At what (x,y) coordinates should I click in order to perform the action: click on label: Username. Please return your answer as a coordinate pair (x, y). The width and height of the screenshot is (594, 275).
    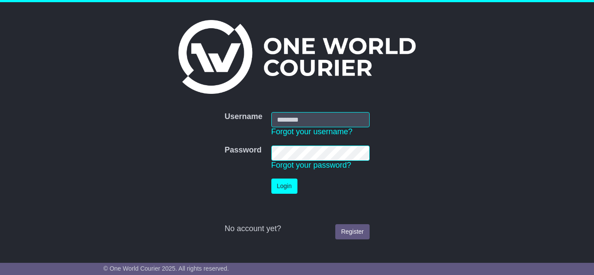
    Looking at the image, I should click on (243, 117).